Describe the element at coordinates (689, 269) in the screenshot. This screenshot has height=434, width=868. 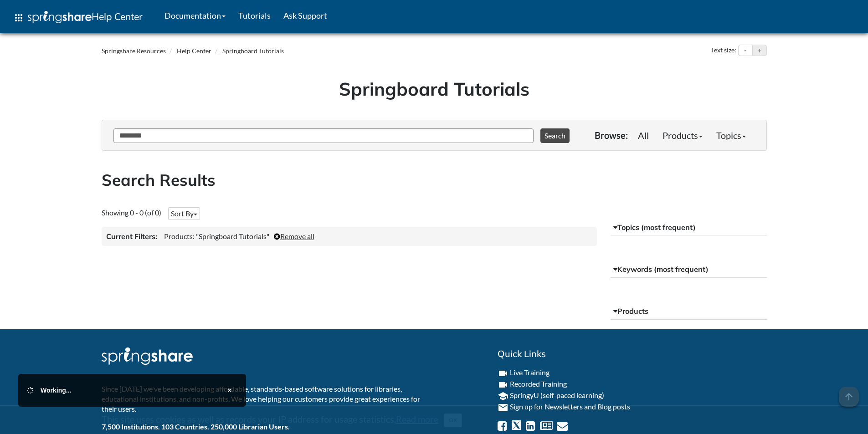
I see `button: Keywords (most frequent)` at that location.